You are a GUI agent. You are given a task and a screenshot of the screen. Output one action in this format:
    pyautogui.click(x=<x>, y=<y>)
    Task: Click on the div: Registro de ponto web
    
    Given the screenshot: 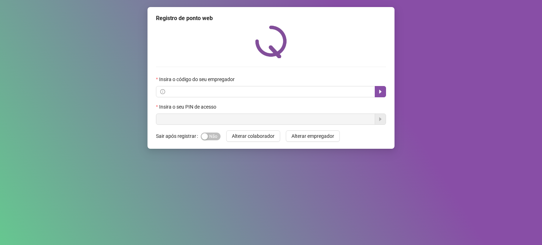 What is the action you would take?
    pyautogui.click(x=271, y=18)
    